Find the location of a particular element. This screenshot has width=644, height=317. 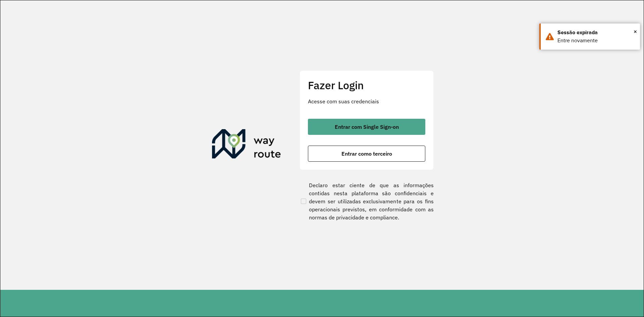

label: Declaro estar ciente de que as informações contidas nesta plataforma são confidenciais e devem se... is located at coordinates (367, 201).